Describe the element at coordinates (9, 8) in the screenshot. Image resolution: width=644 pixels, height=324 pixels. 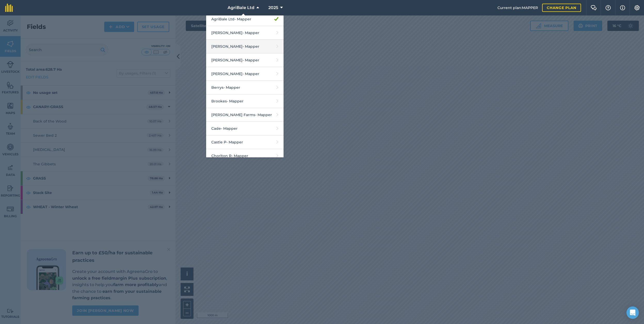
I see `img: fieldmargin Logo` at that location.